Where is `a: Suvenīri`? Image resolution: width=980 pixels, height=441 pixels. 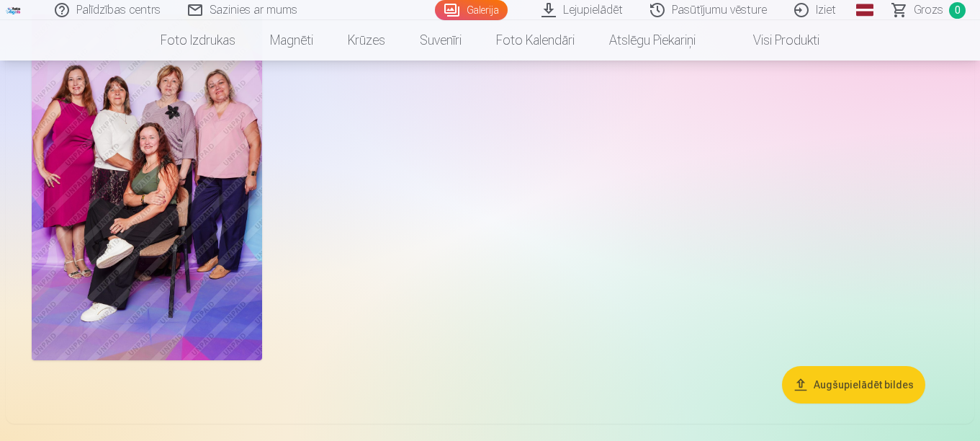
a: Suvenīri is located at coordinates (441, 40).